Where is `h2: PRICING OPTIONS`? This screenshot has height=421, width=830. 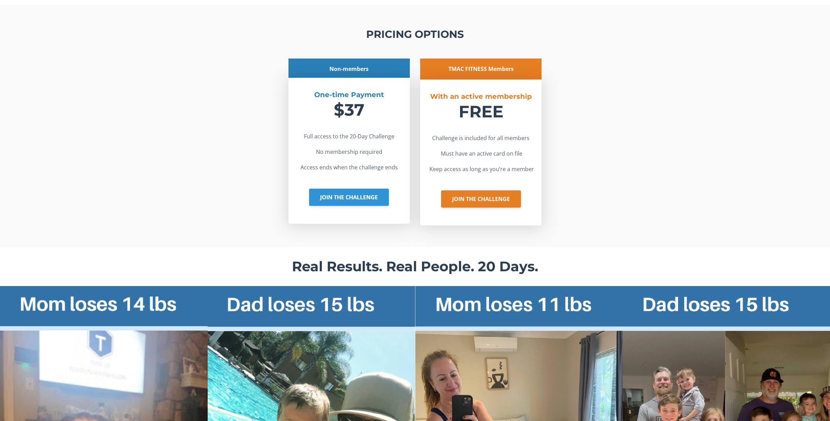
h2: PRICING OPTIONS is located at coordinates (415, 34).